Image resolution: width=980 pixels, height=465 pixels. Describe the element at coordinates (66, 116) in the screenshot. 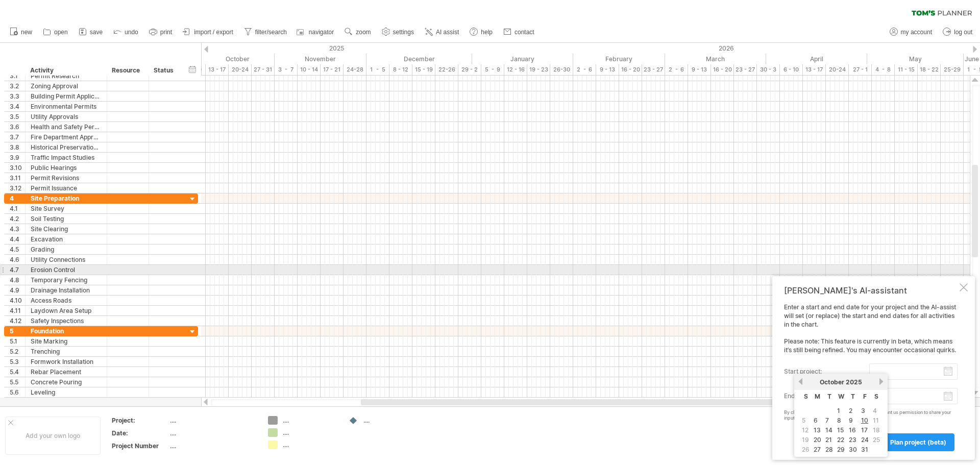

I see `div: Utility Approvals` at that location.